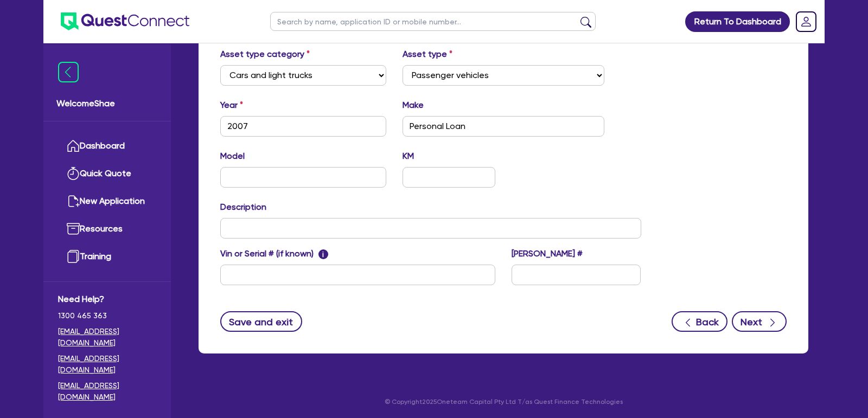 This screenshot has width=868, height=418. Describe the element at coordinates (107, 201) in the screenshot. I see `a: New Application` at that location.